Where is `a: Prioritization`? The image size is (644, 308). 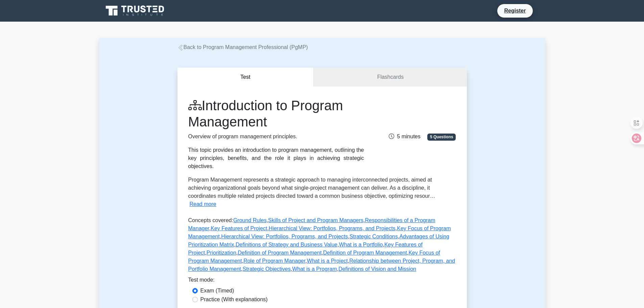
a: Prioritization is located at coordinates (222, 252).